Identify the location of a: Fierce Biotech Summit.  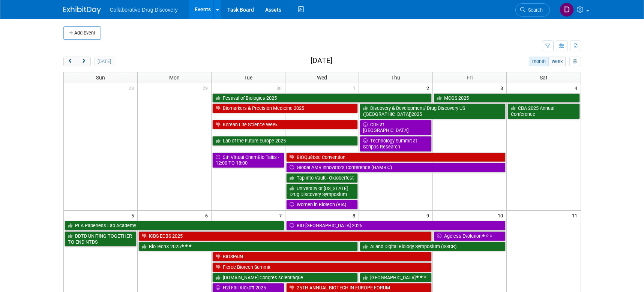
(322, 267).